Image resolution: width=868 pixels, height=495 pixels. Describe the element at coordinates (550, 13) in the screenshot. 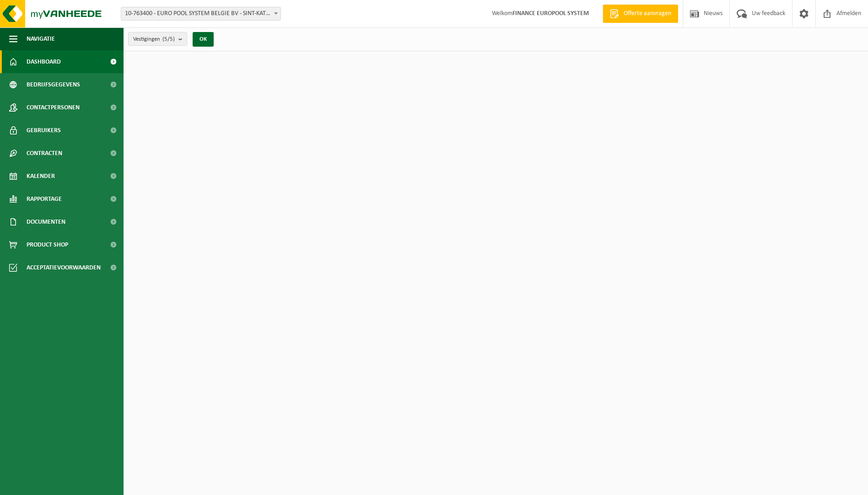

I see `strong: FINANCE EUROPOOL SYSTEM` at that location.